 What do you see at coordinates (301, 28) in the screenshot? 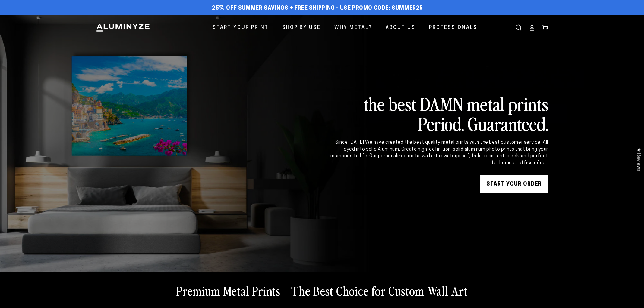
I see `a: Shop By Use` at bounding box center [301, 28].